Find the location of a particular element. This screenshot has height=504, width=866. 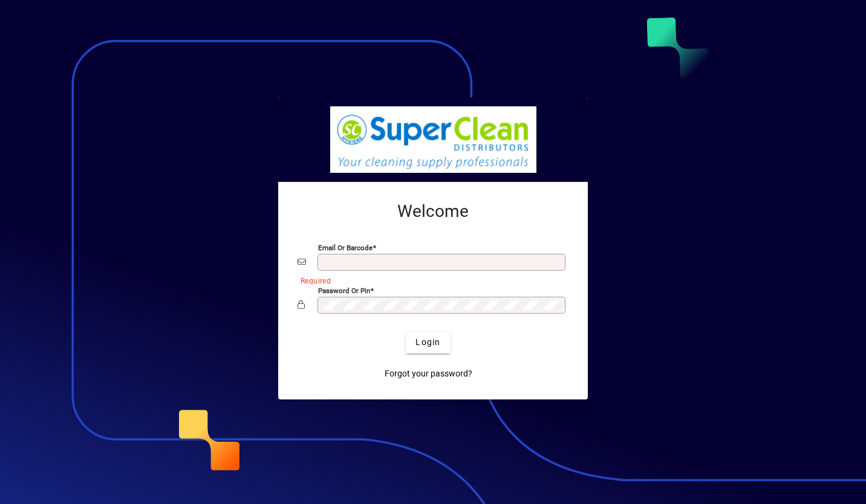

button: Login is located at coordinates (427, 343).